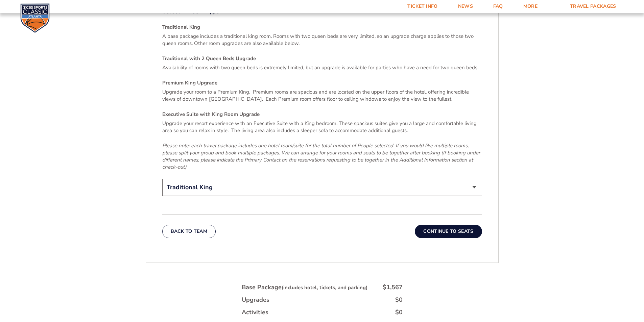 Image resolution: width=644 pixels, height=322 pixels. What do you see at coordinates (322, 40) in the screenshot?
I see `p: A base package includes a traditional king room. Rooms with two queen beds are very limited, so a...` at bounding box center [322, 40].